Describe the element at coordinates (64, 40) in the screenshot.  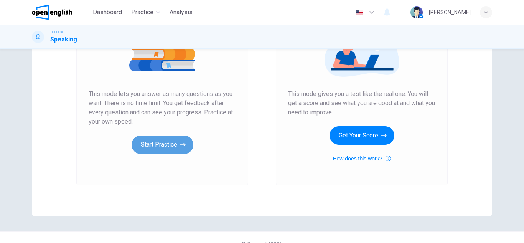
I see `h1: Speaking` at that location.